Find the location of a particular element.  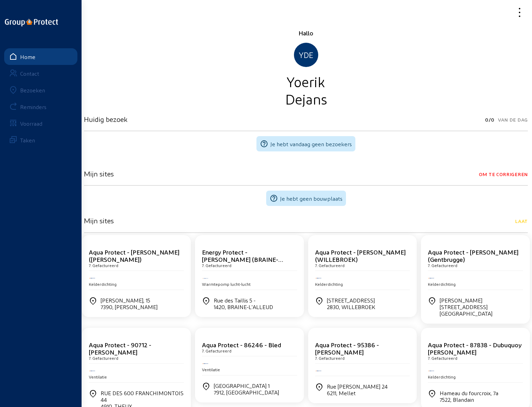

img: logo-oneline.png is located at coordinates (31, 23).